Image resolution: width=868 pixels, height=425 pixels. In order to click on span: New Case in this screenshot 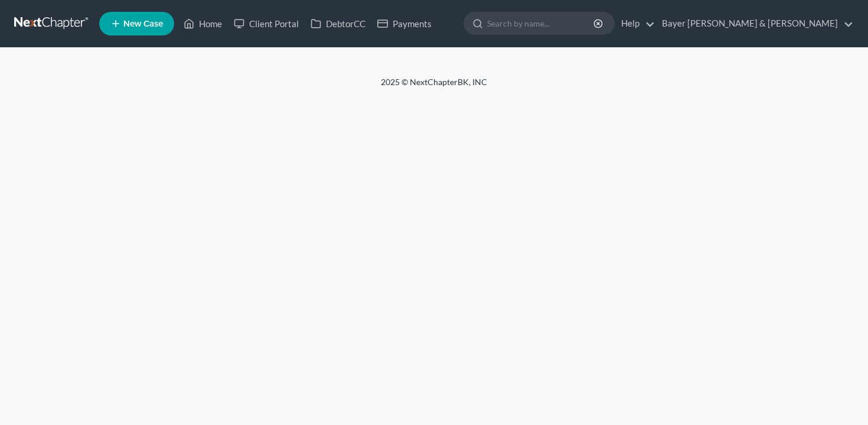, I will do `click(143, 23)`.